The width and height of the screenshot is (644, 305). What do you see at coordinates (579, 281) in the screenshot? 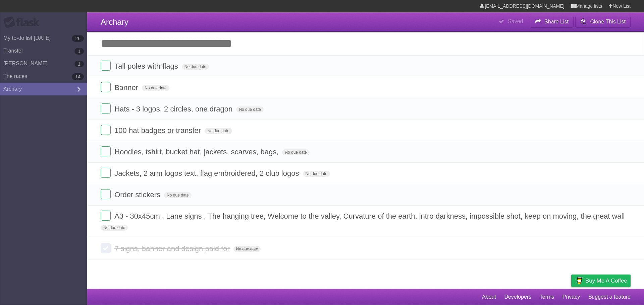
I see `img: Buy me a coffee` at bounding box center [579, 281].